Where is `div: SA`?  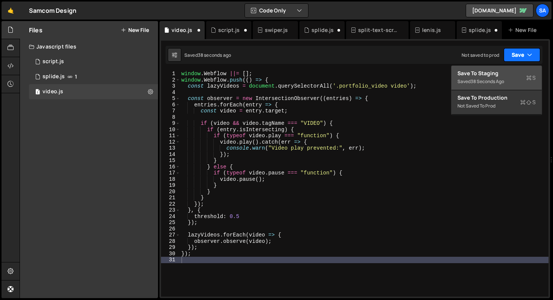 div: SA is located at coordinates (543, 11).